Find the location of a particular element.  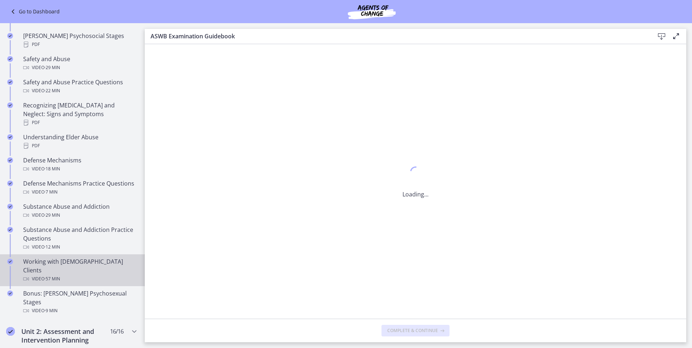

span: · 22 min is located at coordinates (52, 91).